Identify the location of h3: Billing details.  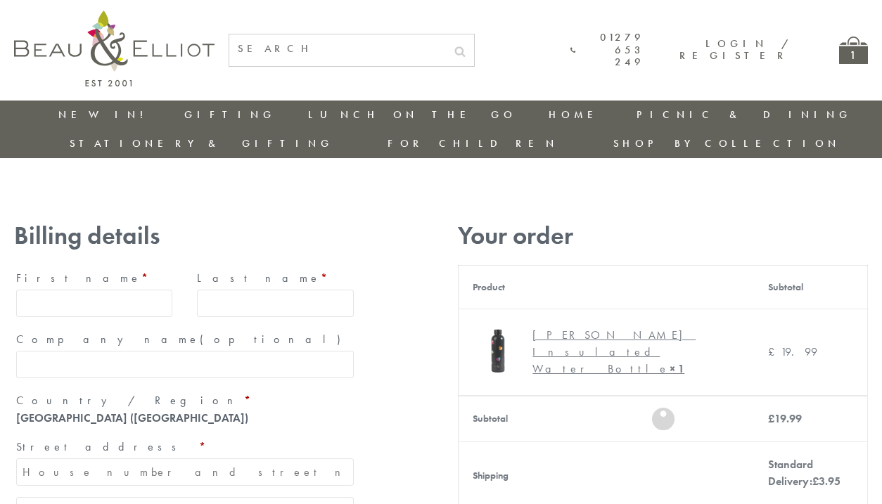
(185, 236).